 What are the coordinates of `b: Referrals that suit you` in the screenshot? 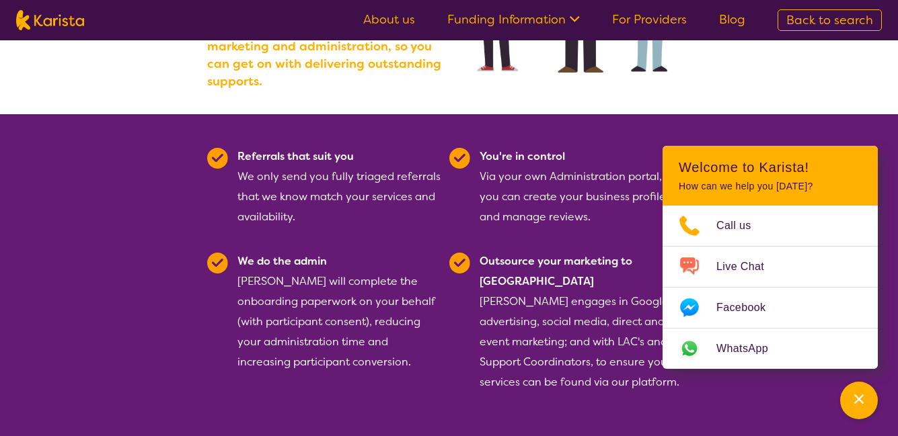 It's located at (295, 156).